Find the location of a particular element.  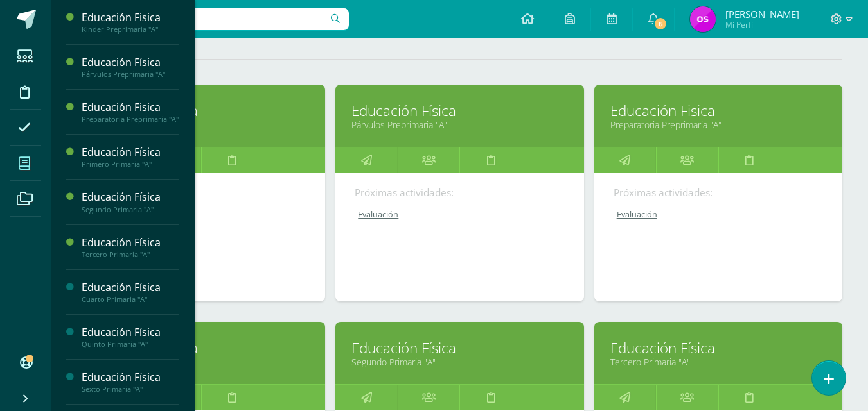

div: Tercero Primaria "A" is located at coordinates (131, 255).